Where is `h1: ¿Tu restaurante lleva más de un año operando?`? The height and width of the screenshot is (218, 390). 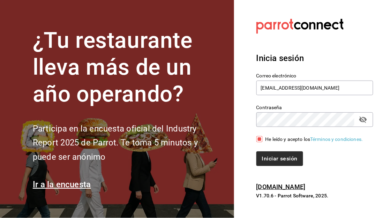
h1: ¿Tu restaurante lleva más de un año operando? is located at coordinates (127, 67).